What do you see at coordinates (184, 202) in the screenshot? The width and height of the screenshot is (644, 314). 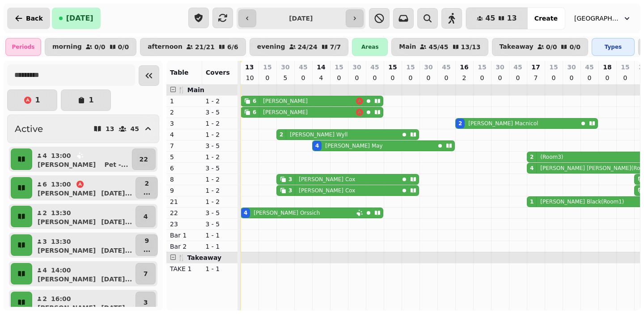 I see `p: 21` at bounding box center [184, 202].